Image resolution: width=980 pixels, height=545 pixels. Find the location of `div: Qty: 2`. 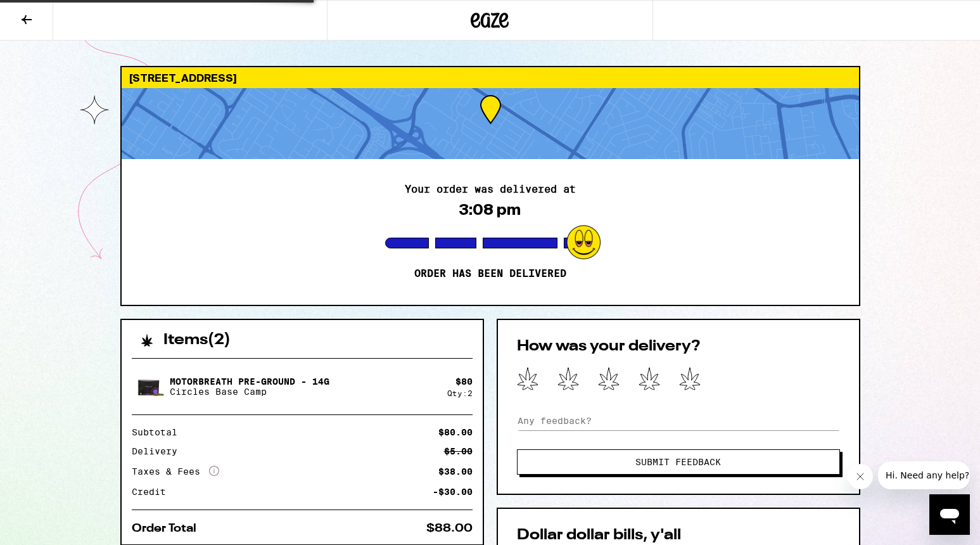

div: Qty: 2 is located at coordinates (460, 393).